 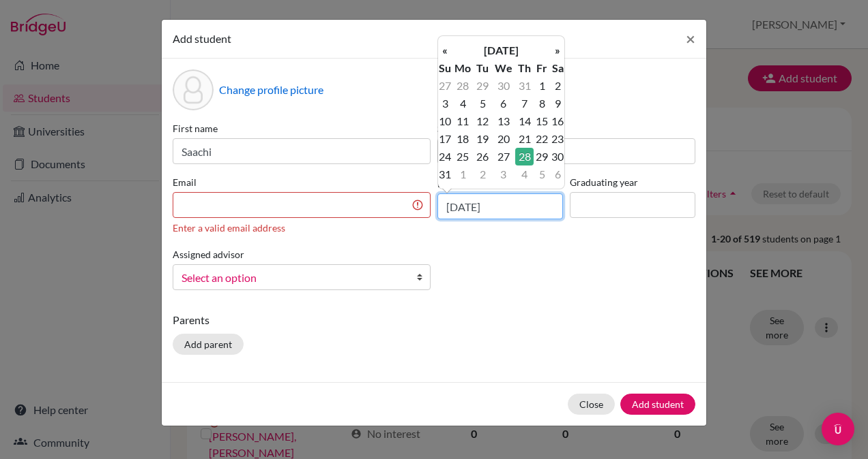 I want to click on div: Profile picture, so click(x=193, y=90).